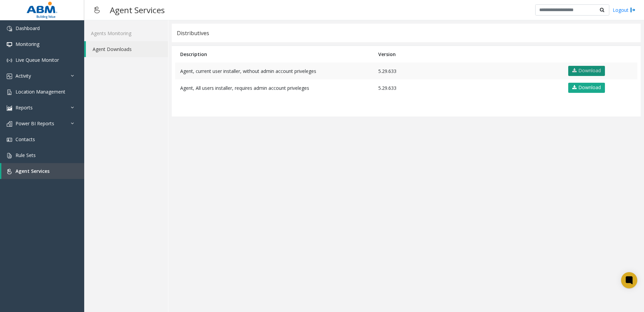  I want to click on span: Reports, so click(24, 107).